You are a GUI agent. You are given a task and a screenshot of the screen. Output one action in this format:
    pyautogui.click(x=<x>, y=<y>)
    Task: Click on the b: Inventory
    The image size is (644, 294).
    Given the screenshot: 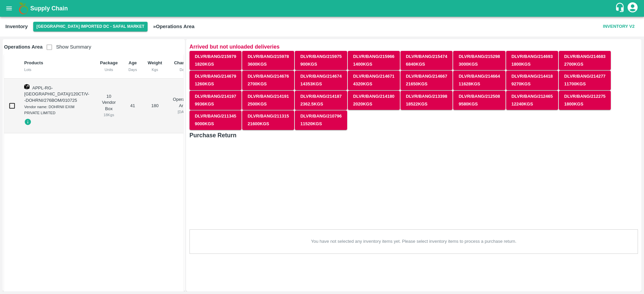 What is the action you would take?
    pyautogui.click(x=16, y=27)
    